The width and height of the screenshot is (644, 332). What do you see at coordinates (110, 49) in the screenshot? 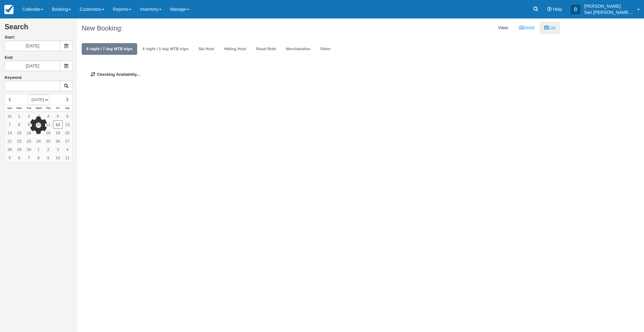
I see `a: 6 night / 7 day MTB trips` at bounding box center [110, 49].